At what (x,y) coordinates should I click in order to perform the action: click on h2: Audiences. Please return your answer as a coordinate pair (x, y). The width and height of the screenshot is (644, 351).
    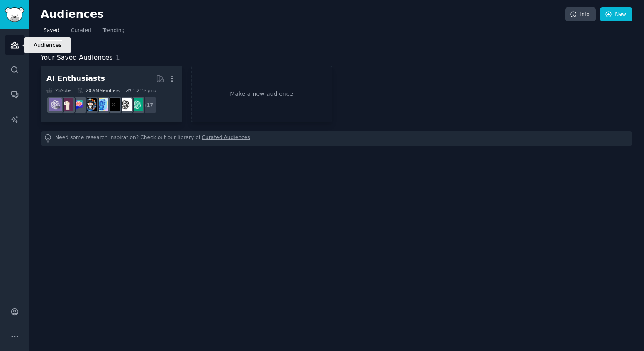
    Looking at the image, I should click on (303, 15).